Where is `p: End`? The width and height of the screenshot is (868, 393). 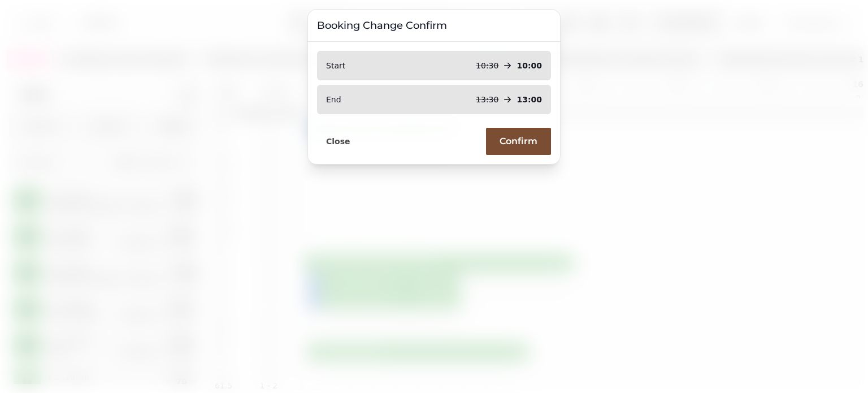 p: End is located at coordinates (333, 99).